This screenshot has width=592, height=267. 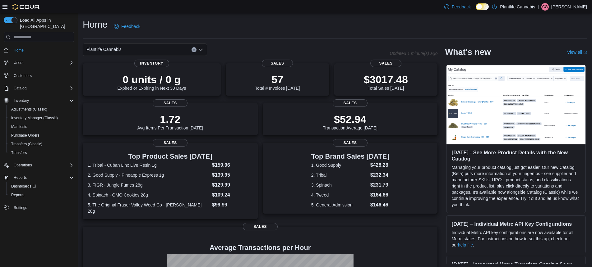 I want to click on a: Purchase Orders, so click(x=25, y=136).